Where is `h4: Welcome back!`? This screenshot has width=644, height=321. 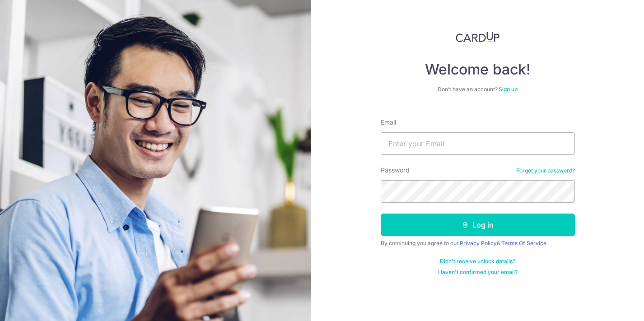 h4: Welcome back! is located at coordinates (478, 70).